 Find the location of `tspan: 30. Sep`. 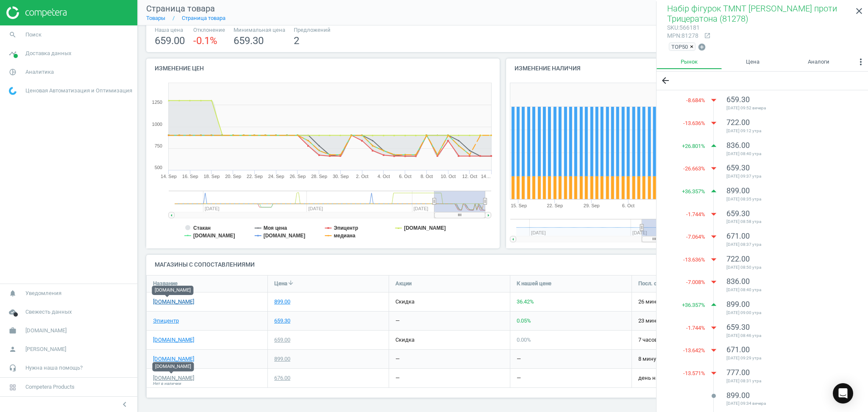

tspan: 30. Sep is located at coordinates (341, 176).